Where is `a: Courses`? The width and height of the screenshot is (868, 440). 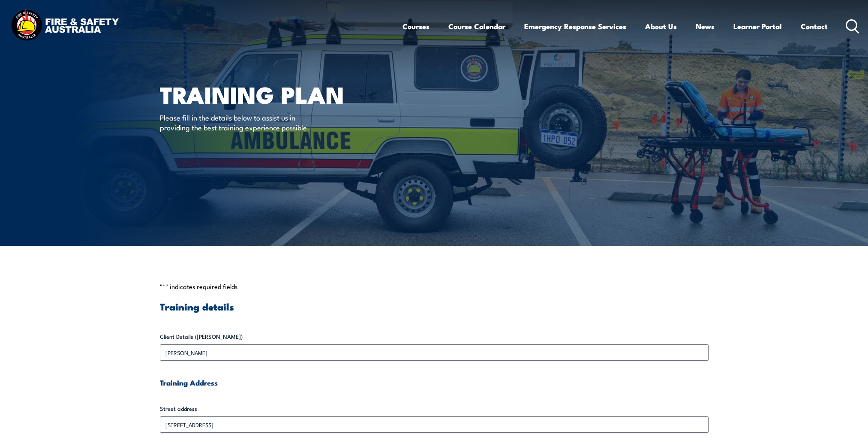 a: Courses is located at coordinates (416, 26).